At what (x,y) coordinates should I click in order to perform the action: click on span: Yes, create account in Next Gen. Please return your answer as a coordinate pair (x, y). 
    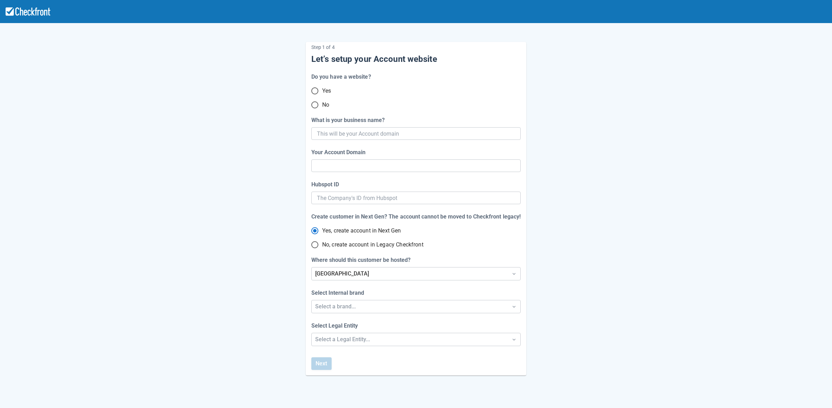
    Looking at the image, I should click on (362, 231).